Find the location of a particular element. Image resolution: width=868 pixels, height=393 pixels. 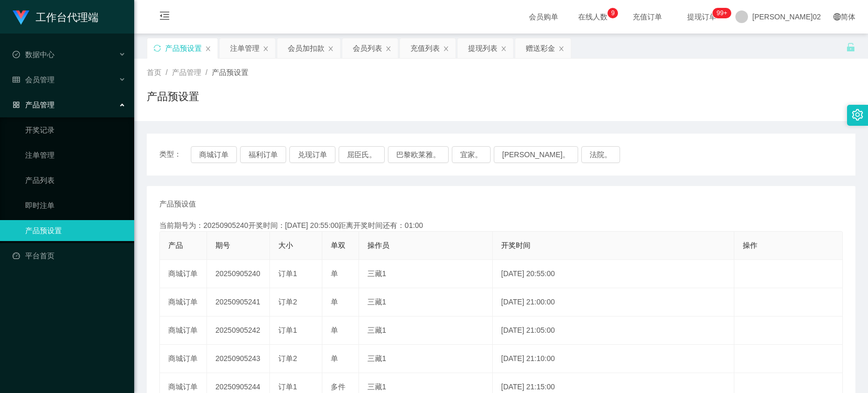

i: 图标： AppStore-O is located at coordinates (16, 105).